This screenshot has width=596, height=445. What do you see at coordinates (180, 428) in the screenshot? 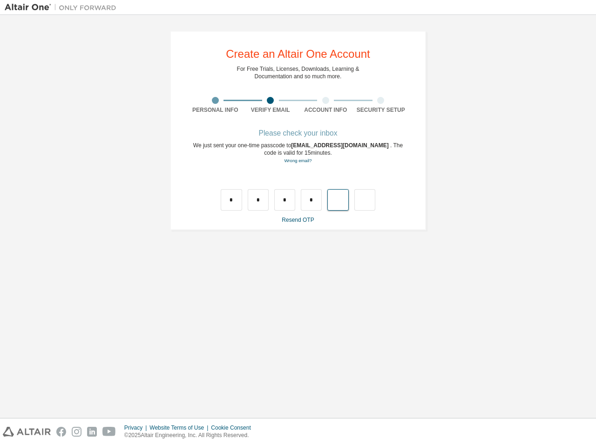
I see `div: Website Terms of Use` at bounding box center [180, 428].